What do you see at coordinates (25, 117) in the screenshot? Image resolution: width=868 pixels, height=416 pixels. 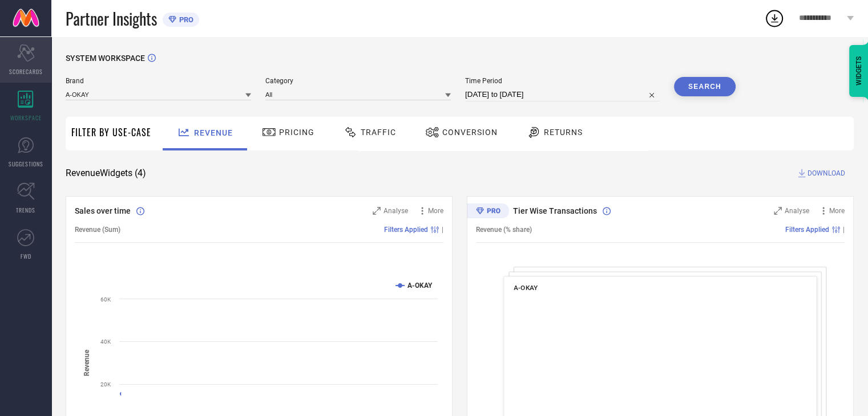 I see `span: WORKSPACE` at bounding box center [25, 117].